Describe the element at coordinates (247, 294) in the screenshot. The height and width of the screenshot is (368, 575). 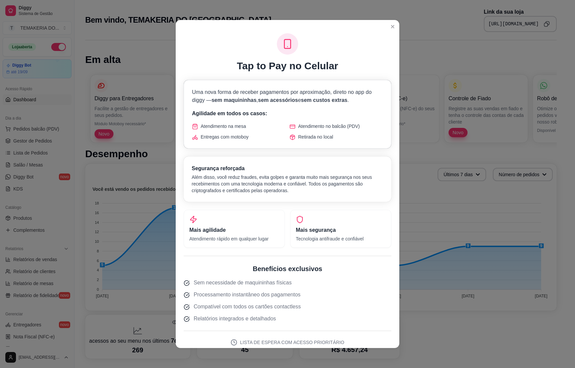
I see `span: Processamento instantâneo dos pagamentos` at that location.